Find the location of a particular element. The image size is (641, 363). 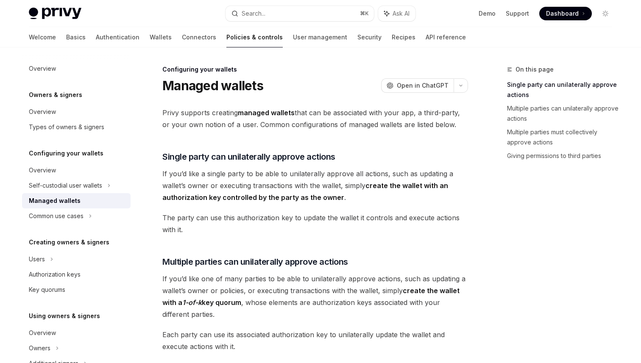

strong: managed wallets is located at coordinates (266, 113).